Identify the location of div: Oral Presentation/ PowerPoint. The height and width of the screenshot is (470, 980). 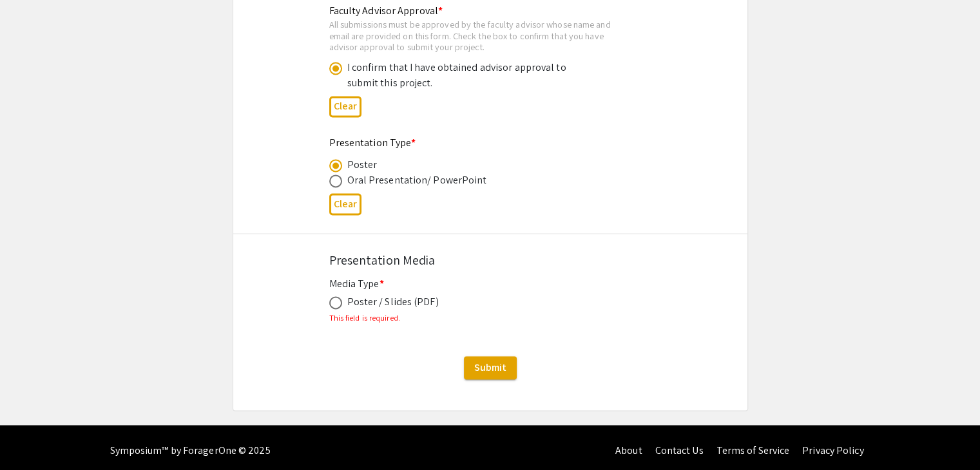
(417, 180).